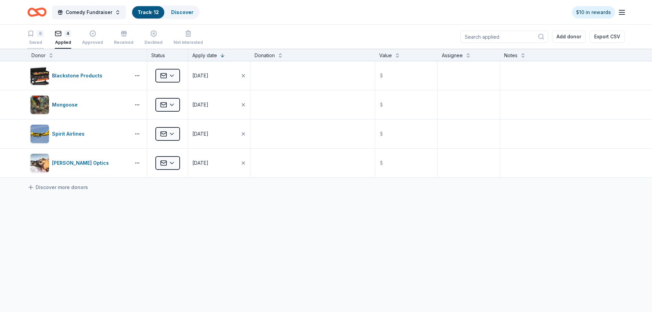 This screenshot has height=312, width=652. I want to click on div: Value, so click(385, 55).